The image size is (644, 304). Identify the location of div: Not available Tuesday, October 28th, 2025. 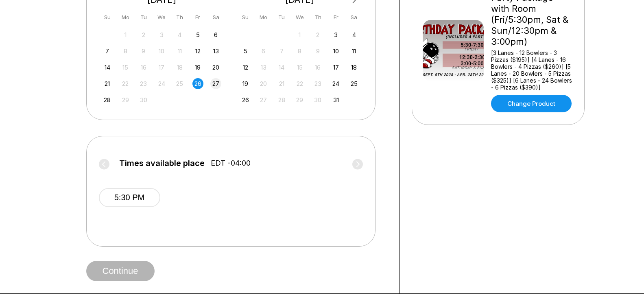
(282, 99).